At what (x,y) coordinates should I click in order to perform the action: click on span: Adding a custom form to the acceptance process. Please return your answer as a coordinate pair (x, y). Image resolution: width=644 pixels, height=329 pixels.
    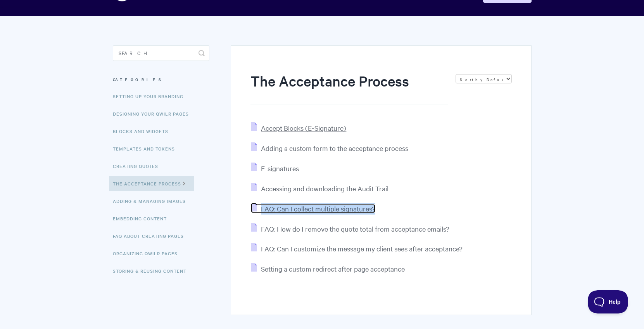
    Looking at the image, I should click on (334, 148).